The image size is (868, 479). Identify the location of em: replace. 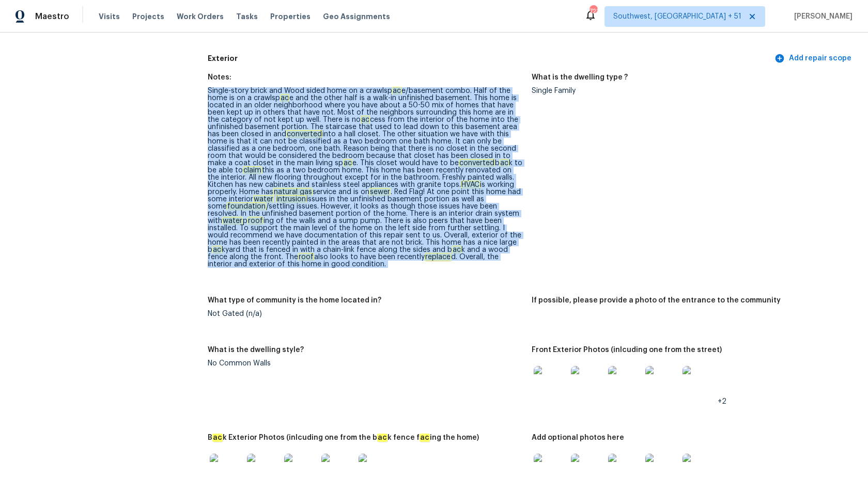
(437, 257).